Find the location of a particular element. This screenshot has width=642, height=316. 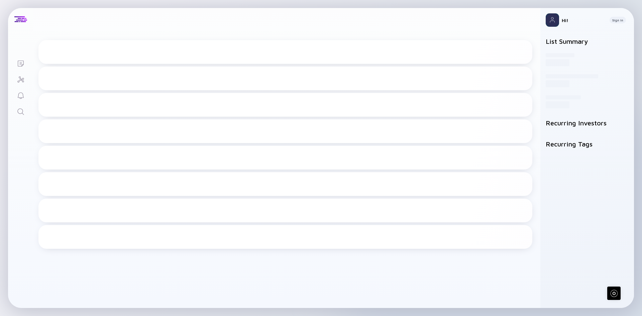

a: Investor Map is located at coordinates (20, 79).